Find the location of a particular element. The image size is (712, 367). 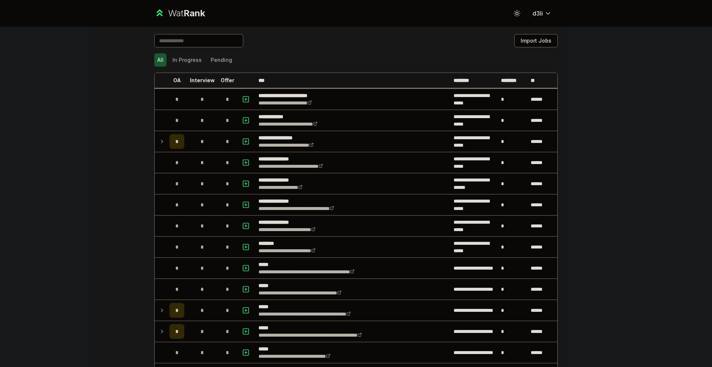

span: Rank is located at coordinates (194, 13).